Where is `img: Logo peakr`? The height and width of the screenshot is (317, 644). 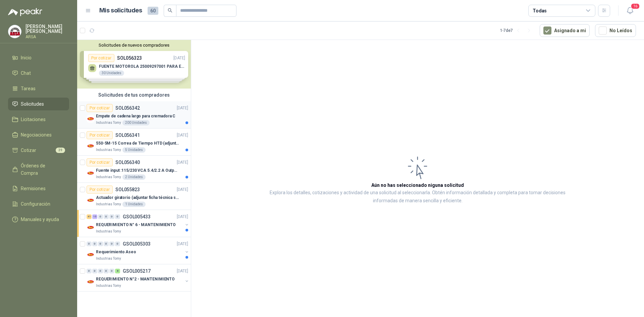 img: Logo peakr is located at coordinates (25, 12).